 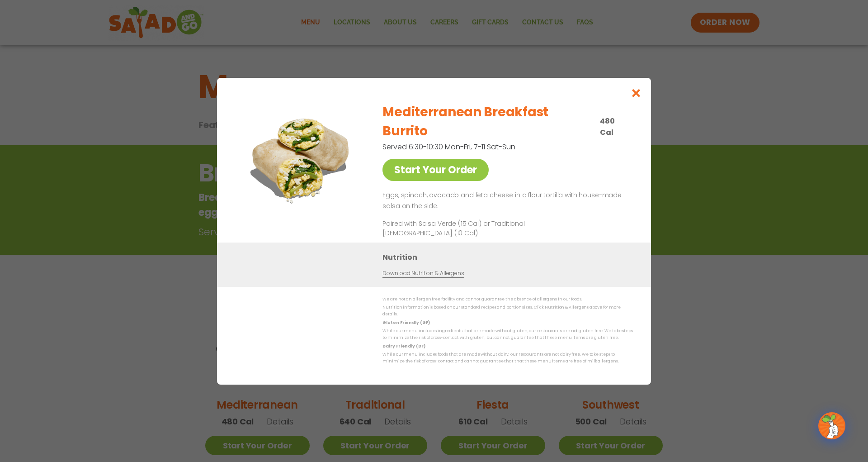 What do you see at coordinates (507, 299) in the screenshot?
I see `p: We are not an allergen free facility and cannot guarantee the absence of allergens in our foods.` at bounding box center [507, 299].